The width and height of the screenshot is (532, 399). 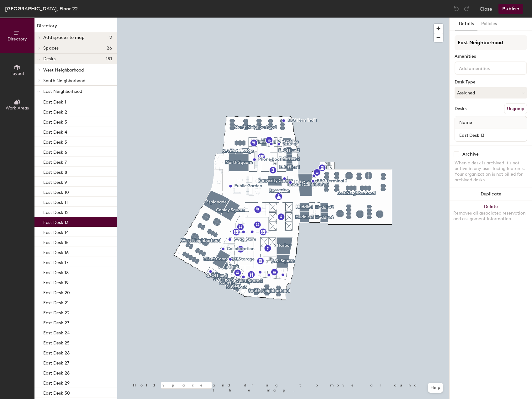 I want to click on p: East Desk 10, so click(x=56, y=191).